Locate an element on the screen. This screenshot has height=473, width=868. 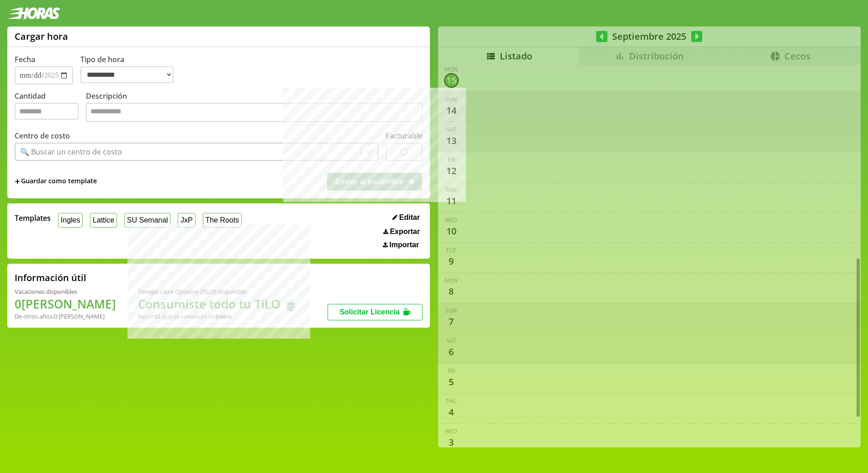
h1: Consumiste todo tu TiLO 🍵 is located at coordinates (218, 304).